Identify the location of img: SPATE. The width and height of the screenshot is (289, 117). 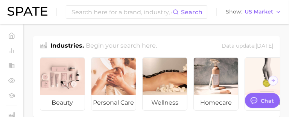
(27, 11).